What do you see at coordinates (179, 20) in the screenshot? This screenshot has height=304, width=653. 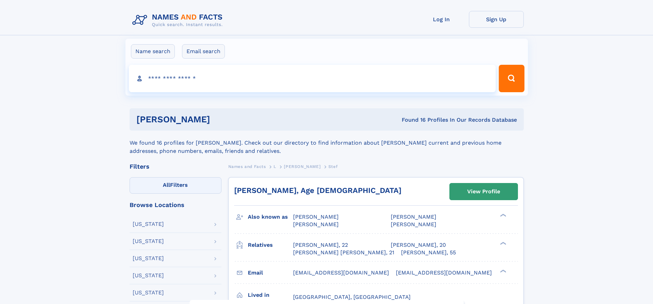 I see `img: Logo Names and Facts` at bounding box center [179, 20].